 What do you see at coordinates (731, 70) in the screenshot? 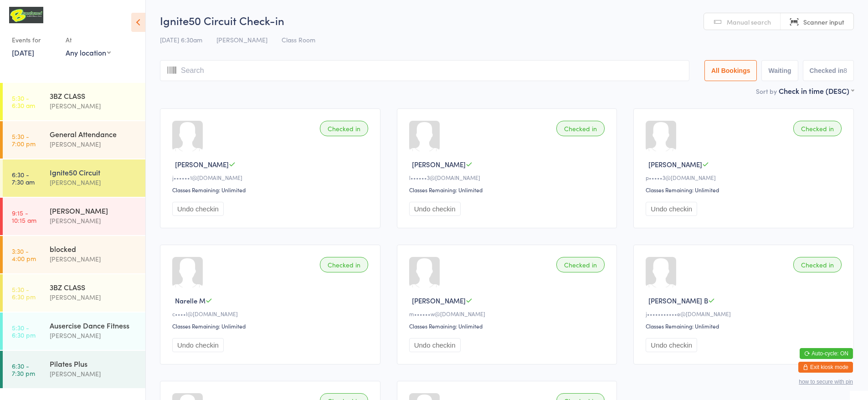
I see `button: All Bookings` at bounding box center [731, 70].